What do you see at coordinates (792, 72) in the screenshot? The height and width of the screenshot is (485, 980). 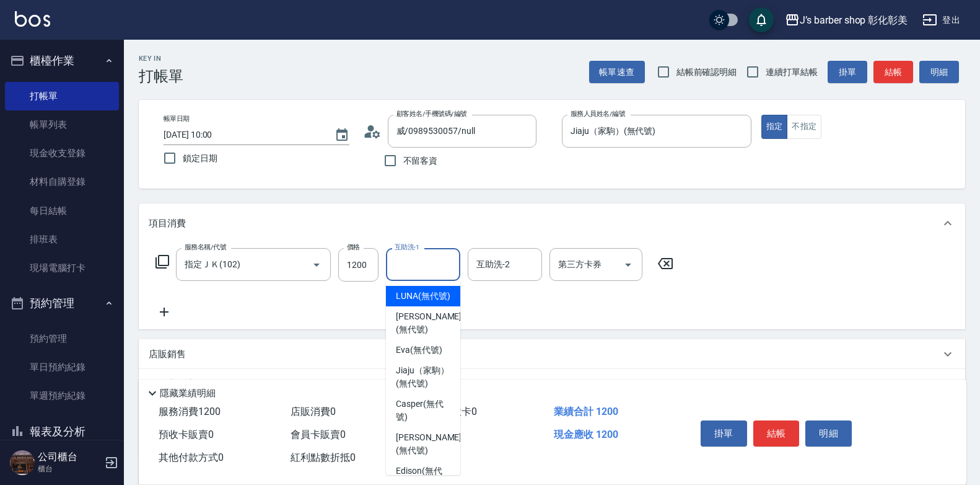 I see `span: 連續打單結帳` at bounding box center [792, 72].